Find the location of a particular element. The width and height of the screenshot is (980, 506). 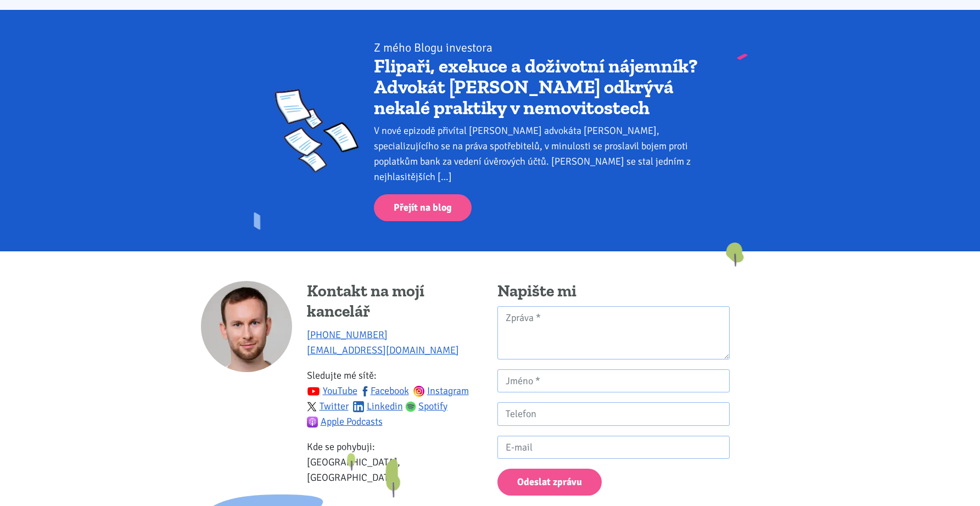

h4: Napište mi is located at coordinates (613, 292).